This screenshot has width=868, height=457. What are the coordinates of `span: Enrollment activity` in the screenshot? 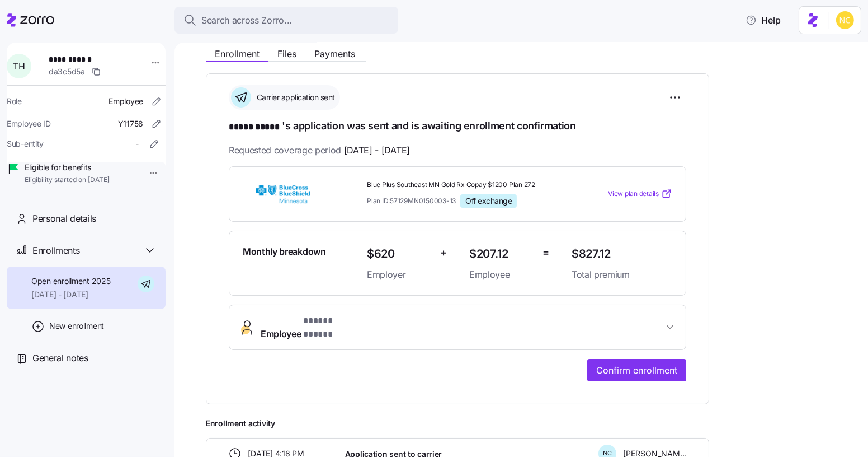 It's located at (458, 423).